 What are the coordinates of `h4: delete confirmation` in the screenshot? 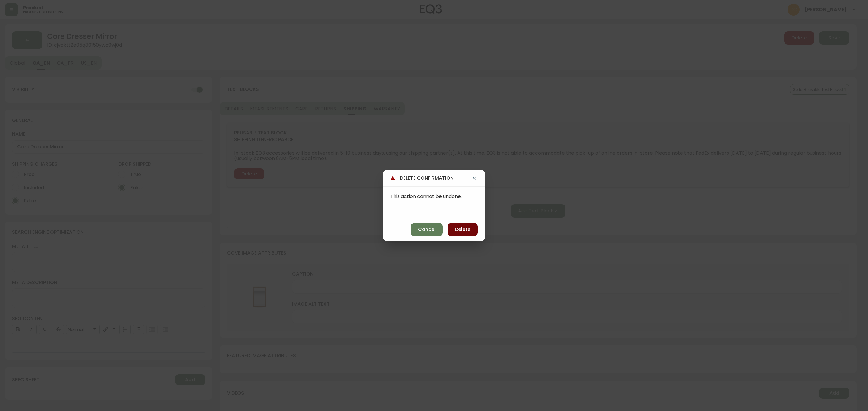 It's located at (435, 178).